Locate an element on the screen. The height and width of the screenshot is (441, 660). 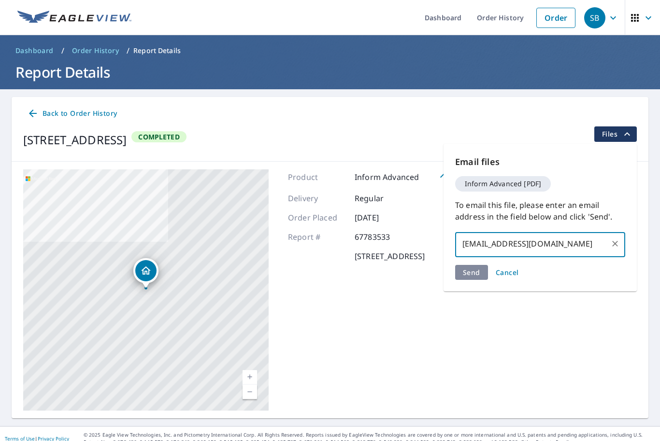
button: Clear is located at coordinates (615, 244).